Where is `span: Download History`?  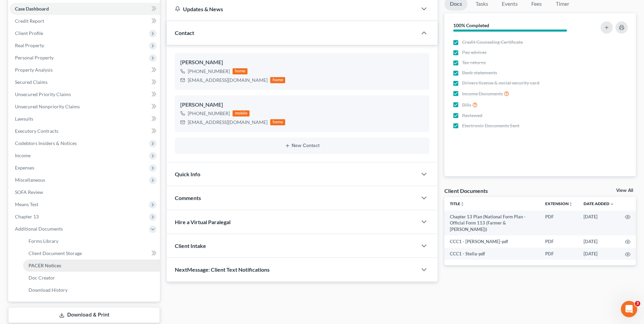 span: Download History is located at coordinates (48, 289).